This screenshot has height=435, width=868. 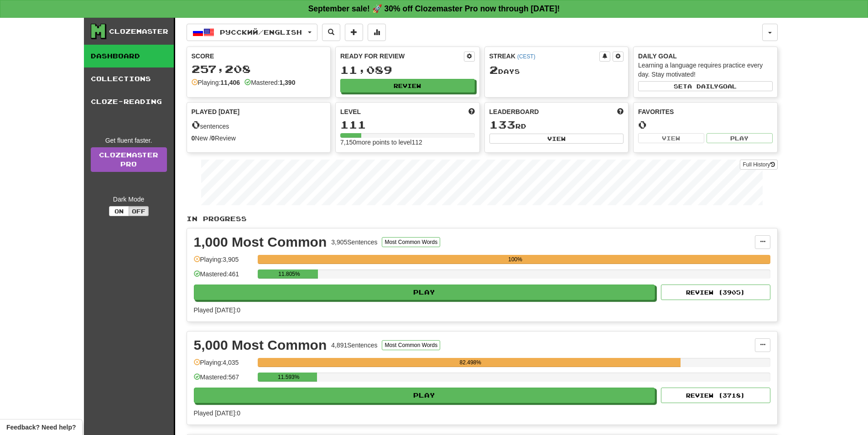 What do you see at coordinates (119, 211) in the screenshot?
I see `button: On` at bounding box center [119, 211].